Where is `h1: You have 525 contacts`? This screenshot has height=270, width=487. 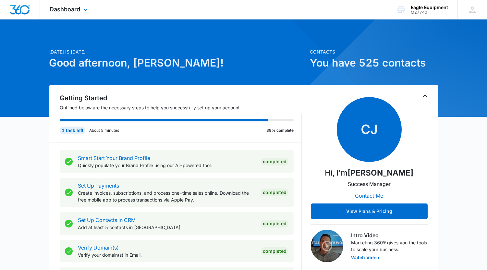
h1: You have 525 contacts is located at coordinates (374, 63).